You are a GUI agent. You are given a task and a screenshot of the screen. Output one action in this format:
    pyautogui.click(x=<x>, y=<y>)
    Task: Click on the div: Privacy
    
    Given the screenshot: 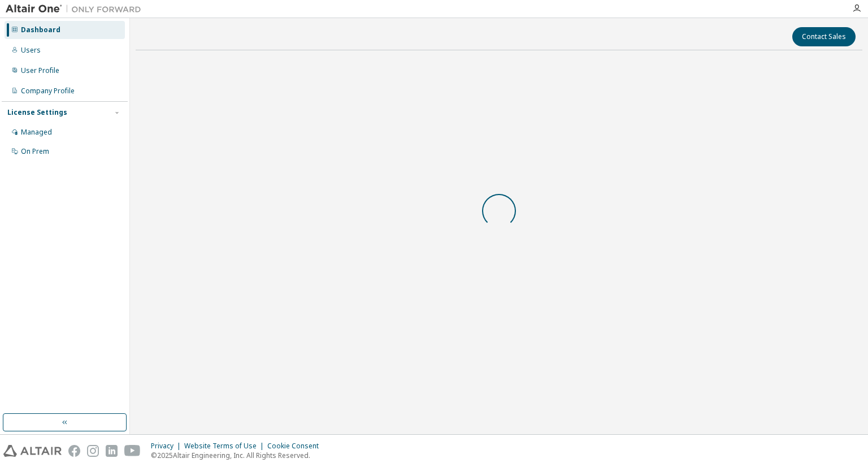 What is the action you would take?
    pyautogui.click(x=168, y=446)
    